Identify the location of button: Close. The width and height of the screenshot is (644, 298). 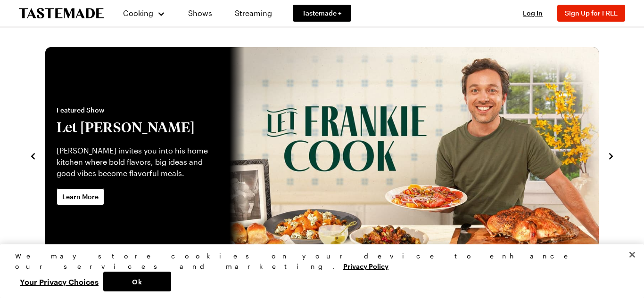
(632, 255).